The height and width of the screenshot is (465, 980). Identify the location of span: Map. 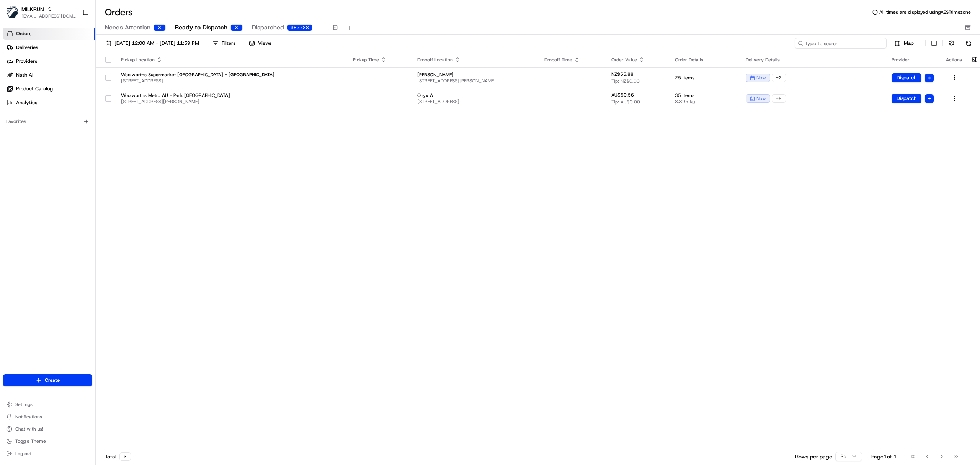
(909, 43).